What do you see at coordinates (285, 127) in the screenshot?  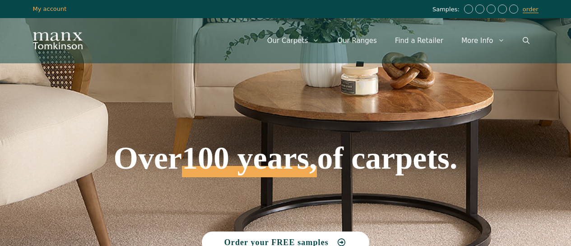 I see `h1: Over of carpets.` at bounding box center [285, 127].